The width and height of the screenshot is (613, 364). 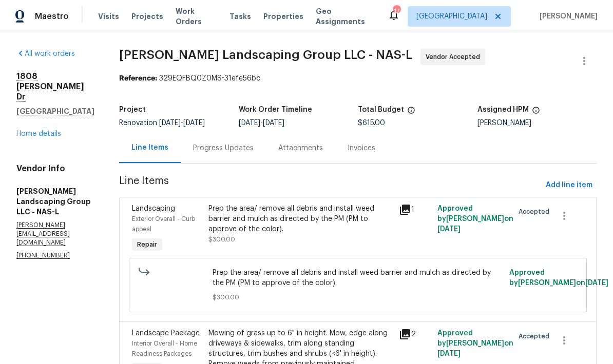 I want to click on h4: Vendor Info, so click(x=56, y=169).